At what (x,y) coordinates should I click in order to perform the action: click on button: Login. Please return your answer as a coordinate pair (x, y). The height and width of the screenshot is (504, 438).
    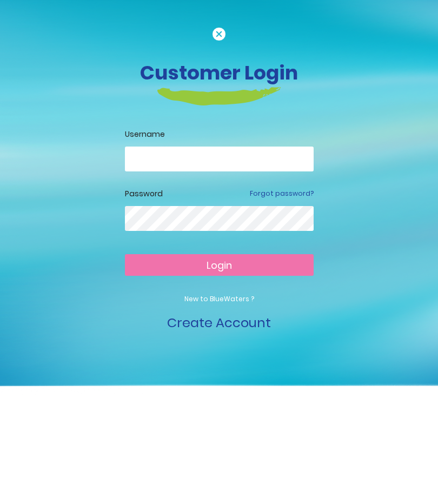
    Looking at the image, I should click on (219, 265).